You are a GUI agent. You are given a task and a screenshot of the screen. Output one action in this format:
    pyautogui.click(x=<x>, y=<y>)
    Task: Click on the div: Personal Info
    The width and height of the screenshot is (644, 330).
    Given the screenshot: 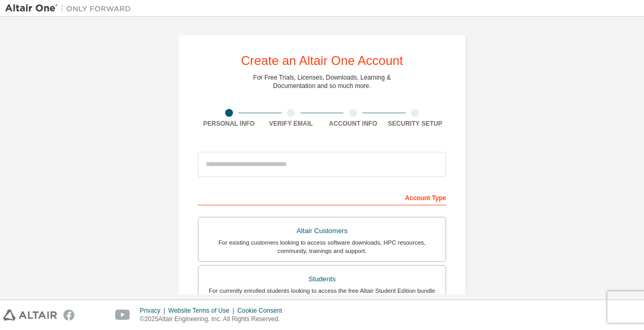 What is the action you would take?
    pyautogui.click(x=229, y=124)
    